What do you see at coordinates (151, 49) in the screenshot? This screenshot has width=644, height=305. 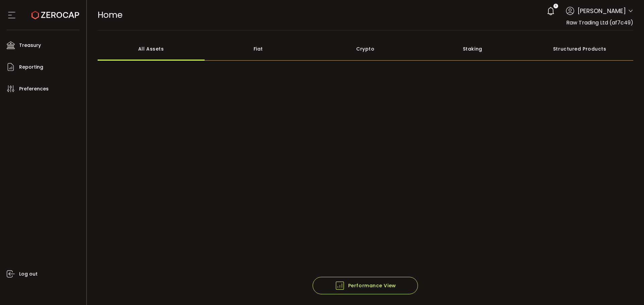 I see `div: All Assets` at bounding box center [151, 49].